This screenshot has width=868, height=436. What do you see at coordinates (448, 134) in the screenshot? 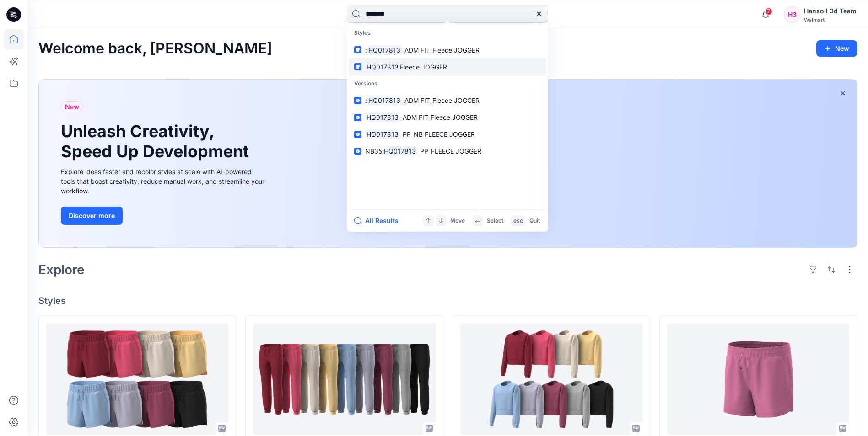
I see `a: HQ017813_PP_NB FLEECE JOGGER` at bounding box center [448, 134].